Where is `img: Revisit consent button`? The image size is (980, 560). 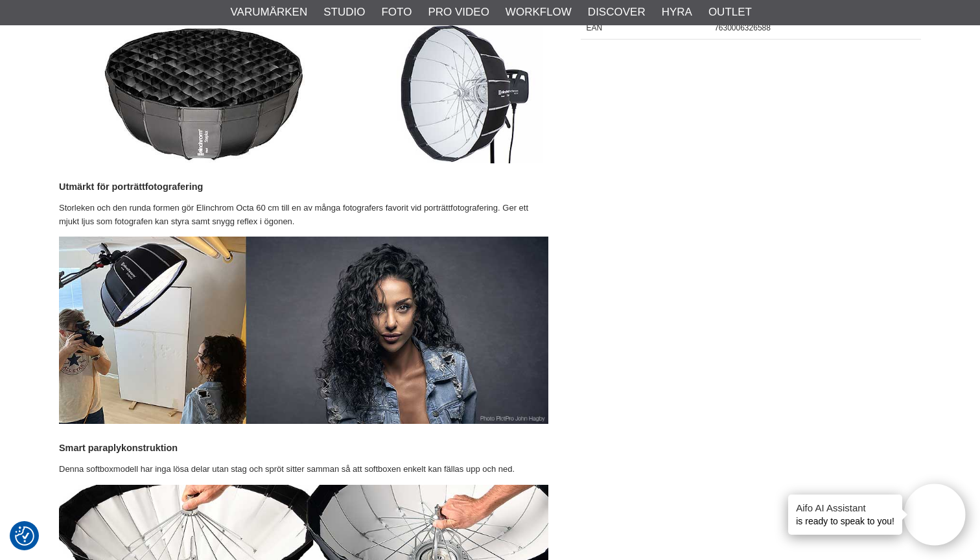 img: Revisit consent button is located at coordinates (25, 536).